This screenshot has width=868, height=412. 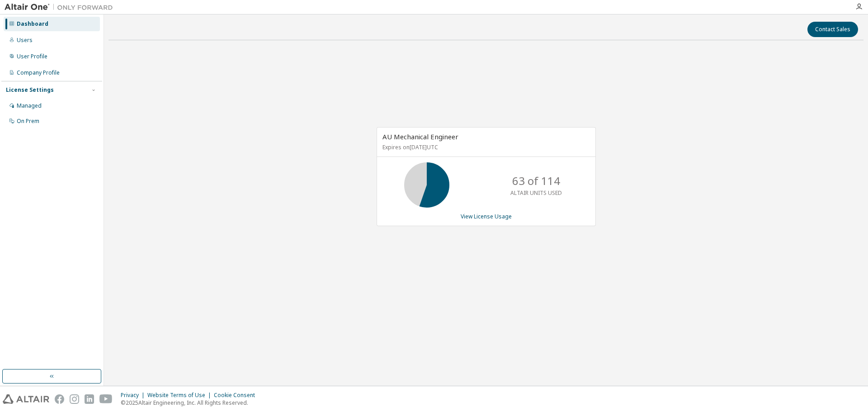 I want to click on div: Website Terms of Use, so click(x=180, y=396).